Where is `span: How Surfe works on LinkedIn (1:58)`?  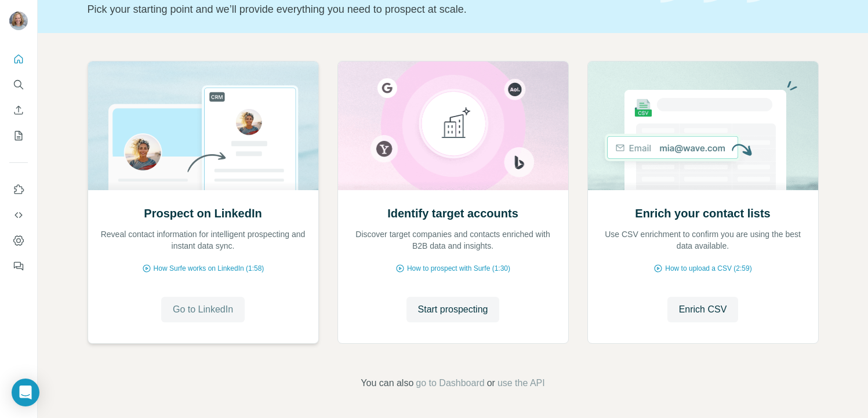
span: How Surfe works on LinkedIn (1:58) is located at coordinates (208, 269).